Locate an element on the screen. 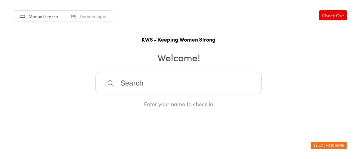 The image size is (357, 159). span: Scanner input is located at coordinates (93, 16).